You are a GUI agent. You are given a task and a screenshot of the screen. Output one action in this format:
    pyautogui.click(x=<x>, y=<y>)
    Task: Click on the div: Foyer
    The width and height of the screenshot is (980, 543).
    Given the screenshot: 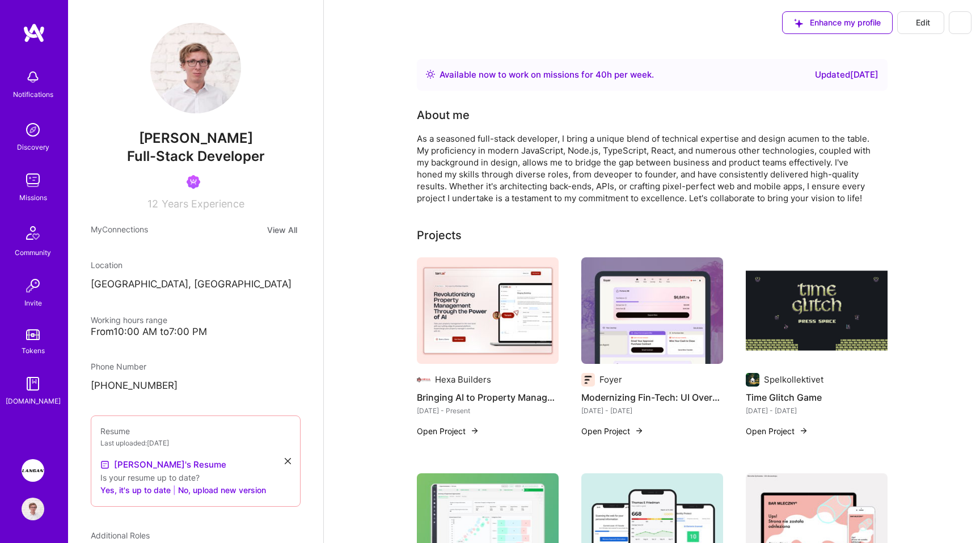 What is the action you would take?
    pyautogui.click(x=611, y=380)
    